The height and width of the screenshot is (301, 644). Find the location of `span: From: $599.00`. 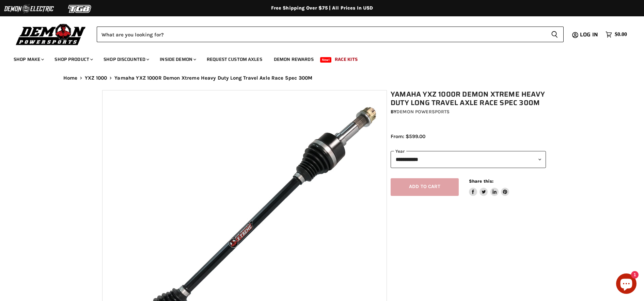

span: From: $599.00 is located at coordinates (408, 137).